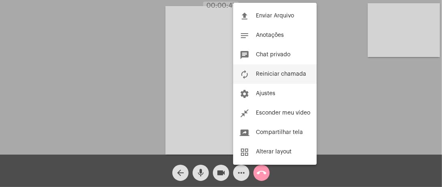  I want to click on mat-icon: autorenew, so click(245, 75).